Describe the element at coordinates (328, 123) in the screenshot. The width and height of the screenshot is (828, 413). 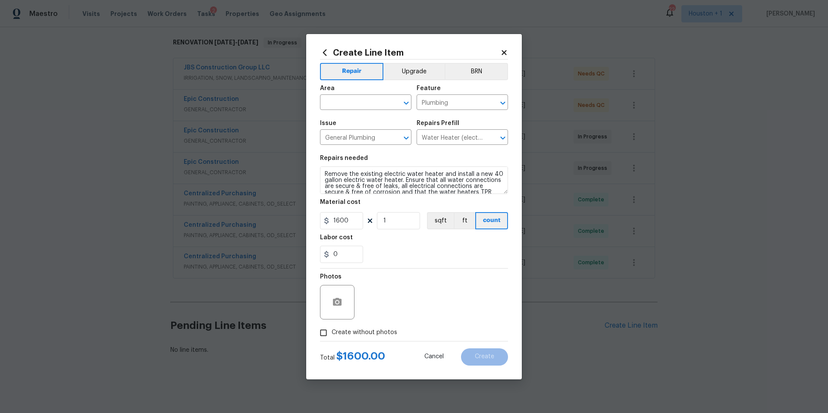
I see `h5: Issue` at that location.